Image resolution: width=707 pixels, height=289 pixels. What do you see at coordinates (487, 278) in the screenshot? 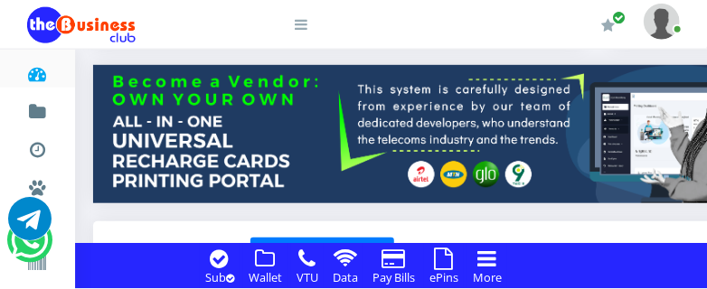
I see `small: More` at bounding box center [487, 278].